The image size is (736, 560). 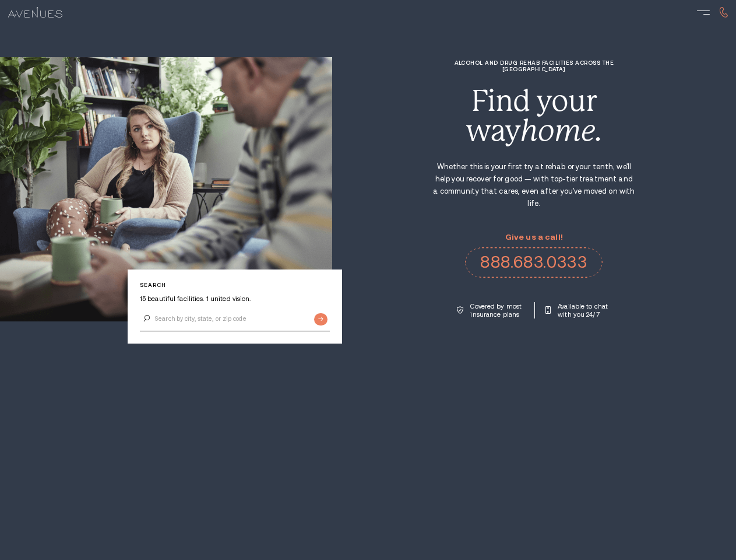 I want to click on p: 15 beautiful facilities. 1 united vision., so click(x=235, y=299).